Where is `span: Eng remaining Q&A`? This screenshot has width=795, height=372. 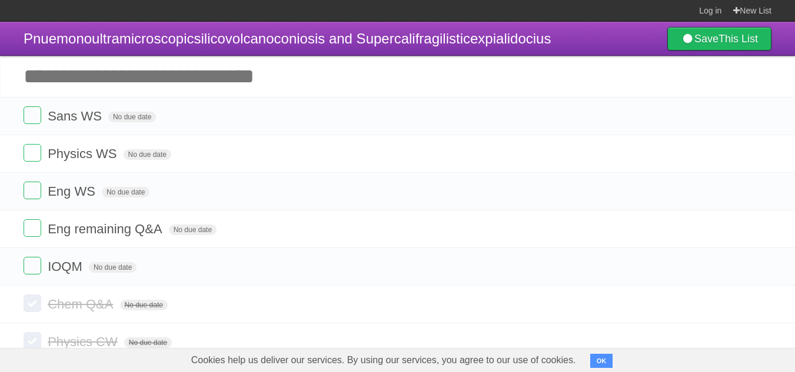
span: Eng remaining Q&A is located at coordinates (106, 229).